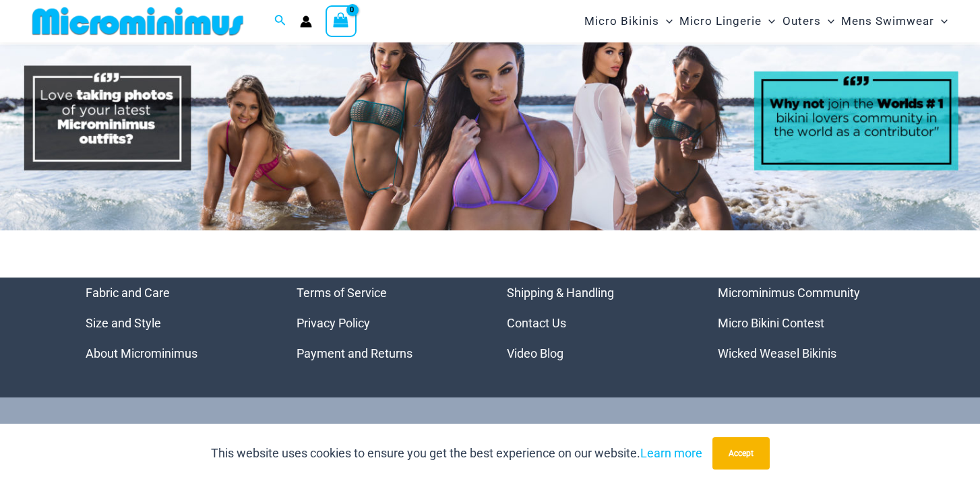 Image resolution: width=980 pixels, height=483 pixels. I want to click on a: Size and Style, so click(124, 323).